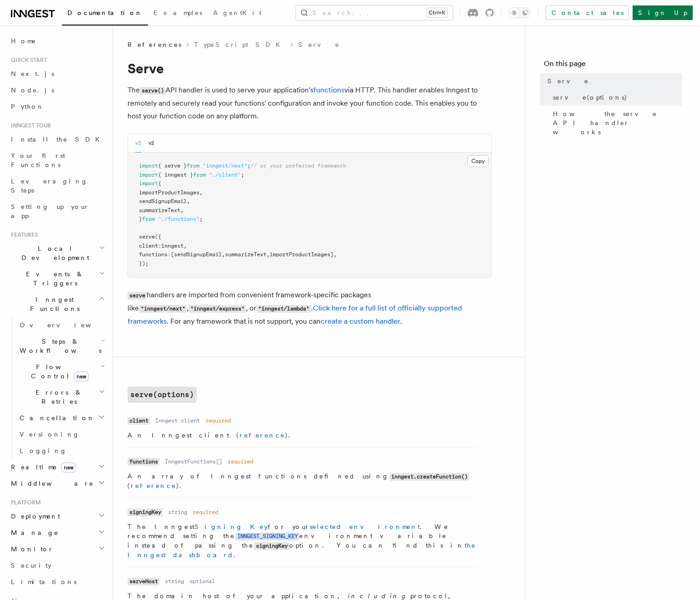  What do you see at coordinates (57, 41) in the screenshot?
I see `a: Home` at bounding box center [57, 41].